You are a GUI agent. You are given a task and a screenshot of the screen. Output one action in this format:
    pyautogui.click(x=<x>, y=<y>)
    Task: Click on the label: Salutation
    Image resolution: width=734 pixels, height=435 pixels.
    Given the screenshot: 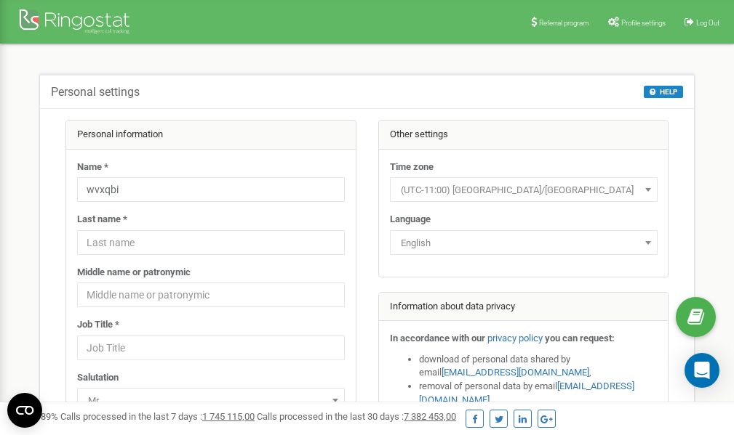 What is the action you would take?
    pyautogui.click(x=97, y=378)
    